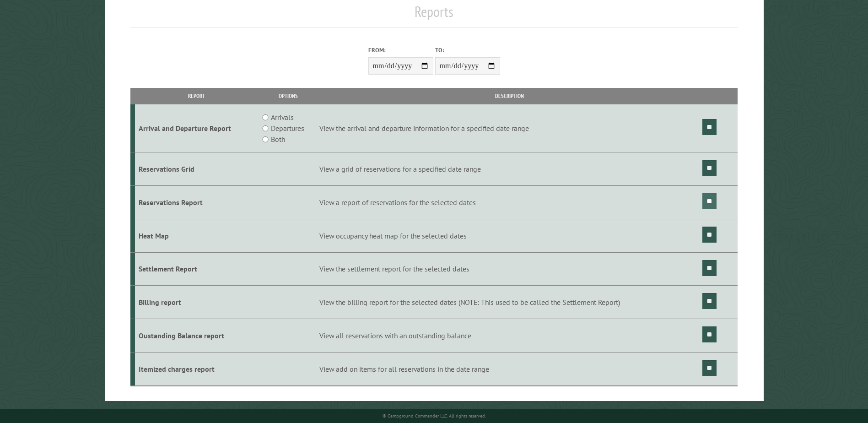  What do you see at coordinates (509, 335) in the screenshot?
I see `td: View all reservations with an outstanding balance` at bounding box center [509, 335].